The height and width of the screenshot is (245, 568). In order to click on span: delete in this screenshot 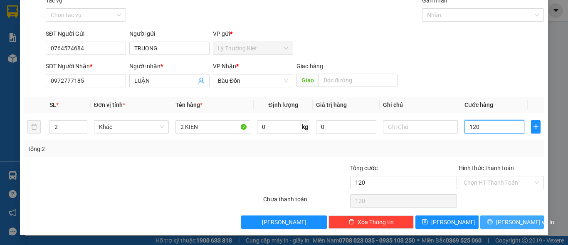, I will do `click(352, 222)`.